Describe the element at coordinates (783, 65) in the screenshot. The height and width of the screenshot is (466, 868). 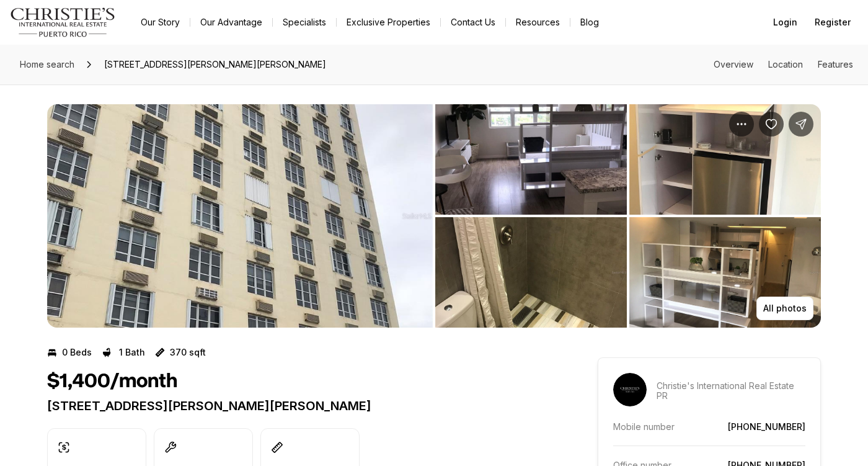
I see `nav: Page section menu` at that location.